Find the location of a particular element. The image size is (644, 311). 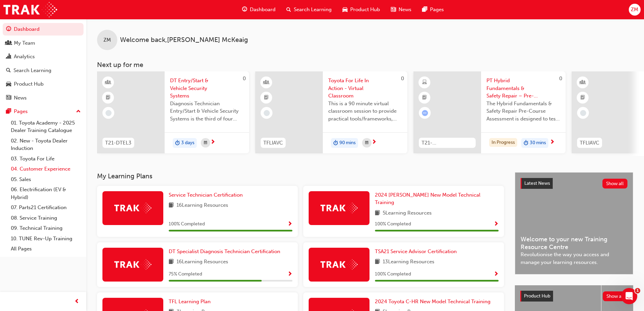

span: up-icon is located at coordinates (78, 112).